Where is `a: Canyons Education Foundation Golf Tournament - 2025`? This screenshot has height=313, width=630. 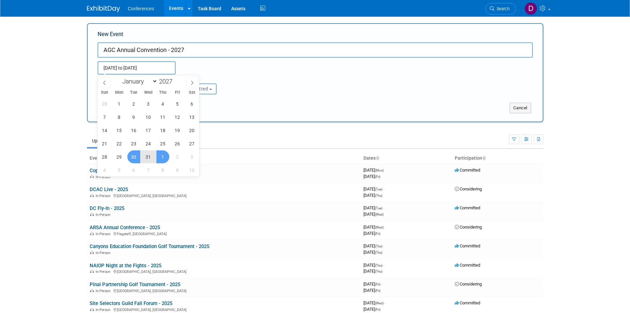 a: Canyons Education Foundation Golf Tournament - 2025 is located at coordinates (150, 246).